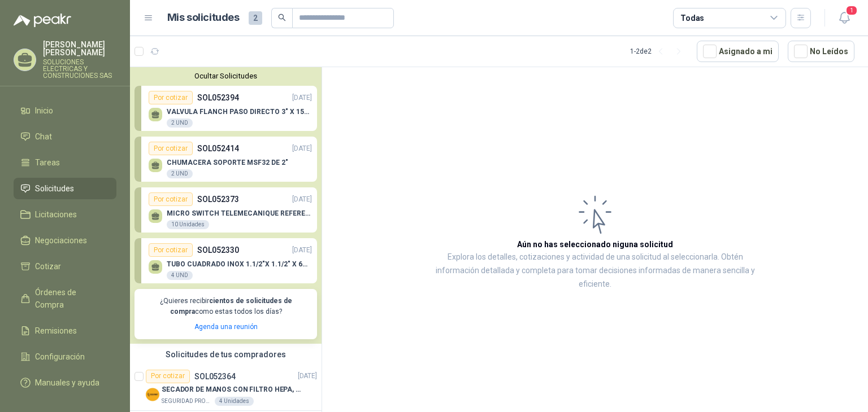 Image resolution: width=868 pixels, height=412 pixels. Describe the element at coordinates (214, 377) in the screenshot. I see `p: SOL052364` at that location.